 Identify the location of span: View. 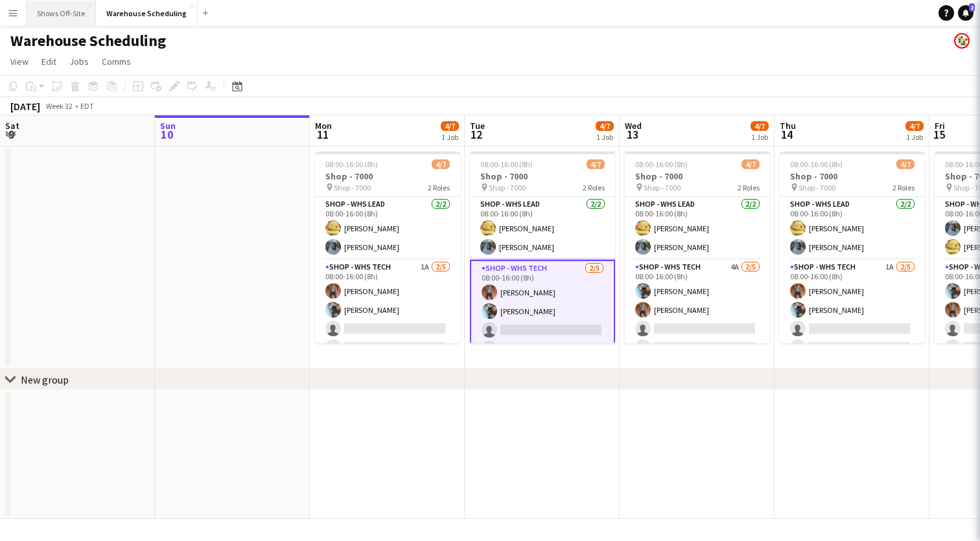
(20, 62).